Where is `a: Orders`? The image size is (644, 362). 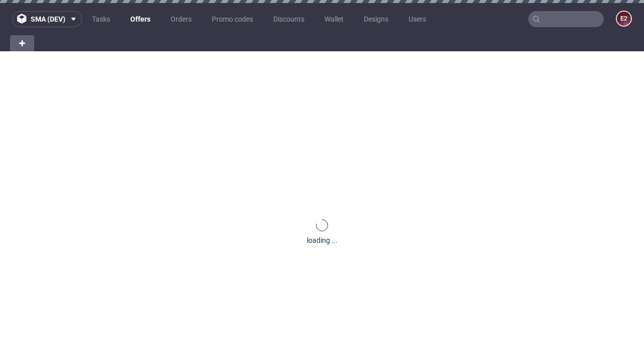 a: Orders is located at coordinates (181, 19).